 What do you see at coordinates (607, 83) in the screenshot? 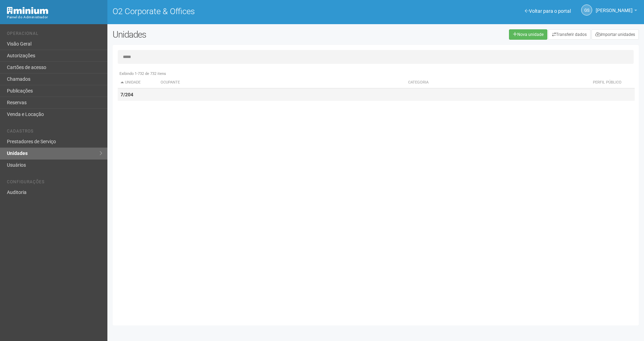
I see `th: Perfil público: activate to sort column ascending` at bounding box center [607, 83].